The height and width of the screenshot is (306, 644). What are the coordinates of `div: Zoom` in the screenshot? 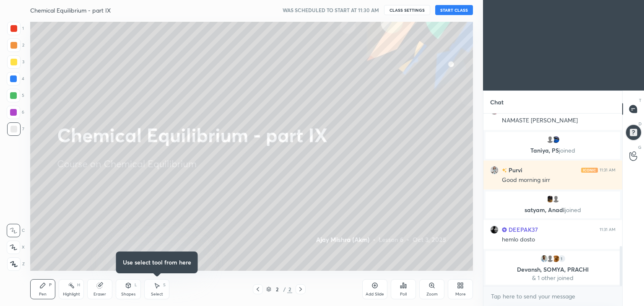 It's located at (432, 294).